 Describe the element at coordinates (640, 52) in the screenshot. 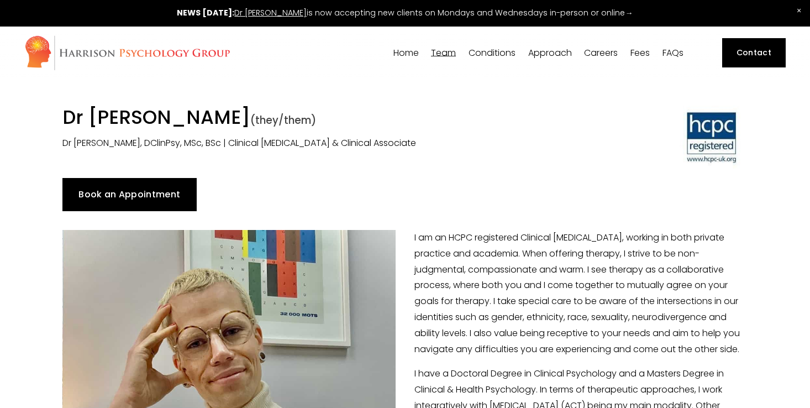

I see `a: Fees` at that location.